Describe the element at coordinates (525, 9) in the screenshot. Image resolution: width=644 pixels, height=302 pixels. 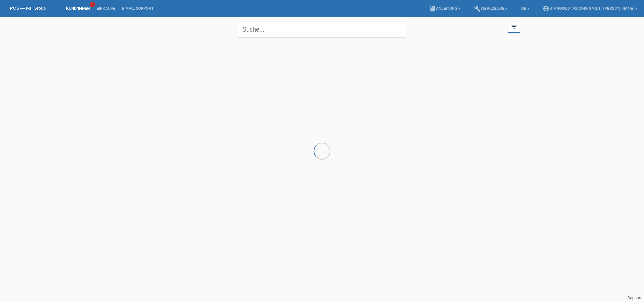
I see `a: DE ▾` at that location.